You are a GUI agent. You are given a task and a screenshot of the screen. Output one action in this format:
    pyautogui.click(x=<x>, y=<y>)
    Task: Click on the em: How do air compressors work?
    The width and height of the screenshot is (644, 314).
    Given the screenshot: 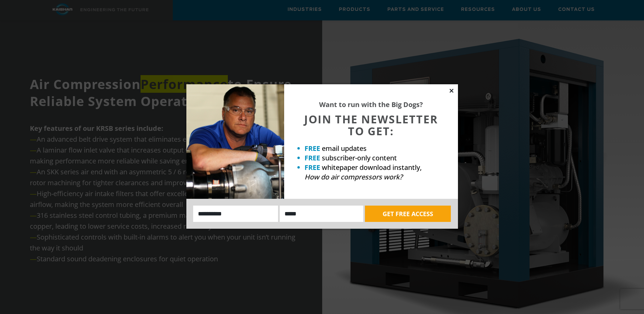 What is the action you would take?
    pyautogui.click(x=353, y=177)
    